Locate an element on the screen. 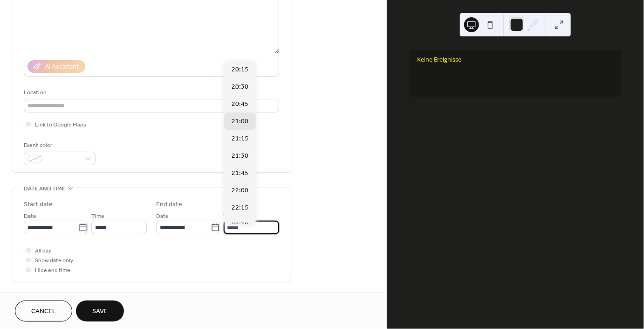  a: Cancel is located at coordinates (43, 311).